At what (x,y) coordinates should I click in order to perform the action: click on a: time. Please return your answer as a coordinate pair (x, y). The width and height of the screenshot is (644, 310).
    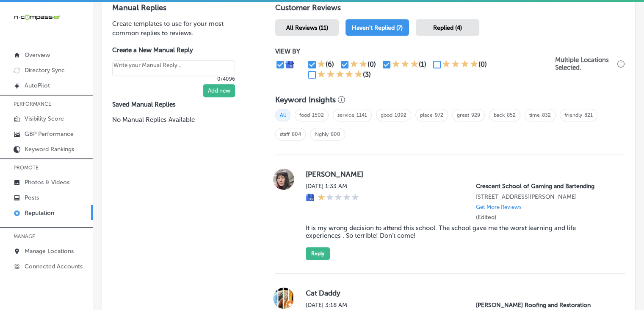
    Looking at the image, I should click on (534, 115).